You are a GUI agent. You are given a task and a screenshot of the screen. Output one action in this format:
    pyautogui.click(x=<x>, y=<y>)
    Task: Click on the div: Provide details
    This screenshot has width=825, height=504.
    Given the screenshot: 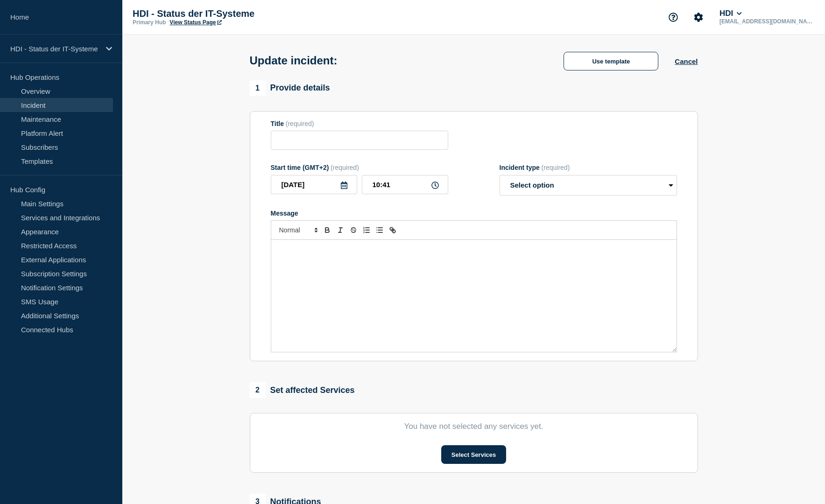 What is the action you would take?
    pyautogui.click(x=290, y=88)
    